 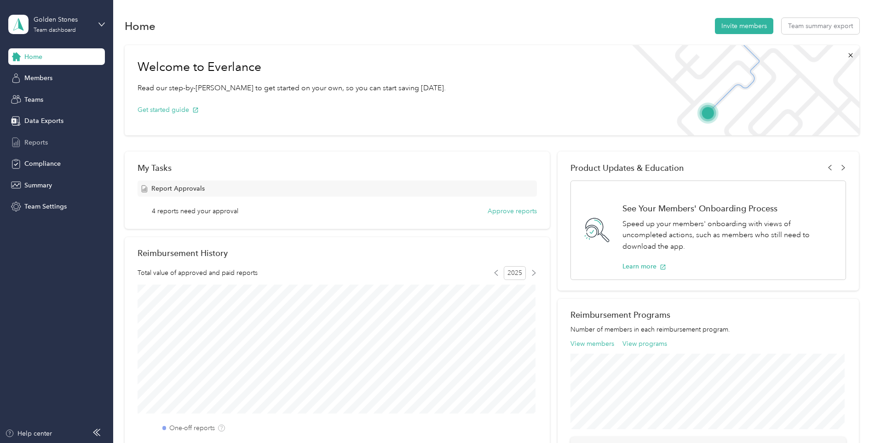 I want to click on button: Get started guide, so click(x=168, y=110).